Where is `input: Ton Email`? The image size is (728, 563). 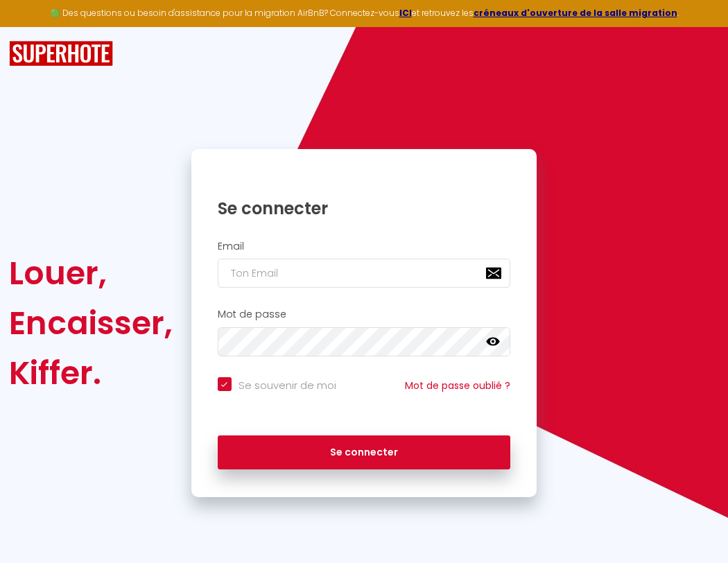 input: Ton Email is located at coordinates (364, 273).